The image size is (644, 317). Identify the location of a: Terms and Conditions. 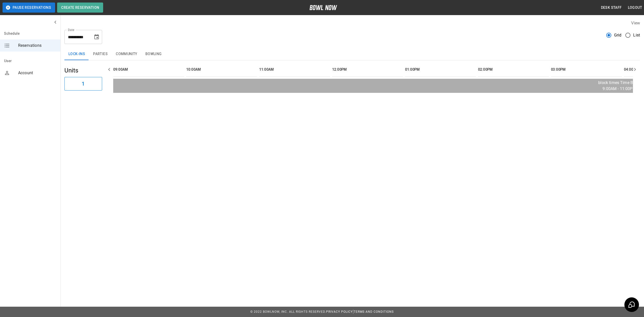
(373, 312).